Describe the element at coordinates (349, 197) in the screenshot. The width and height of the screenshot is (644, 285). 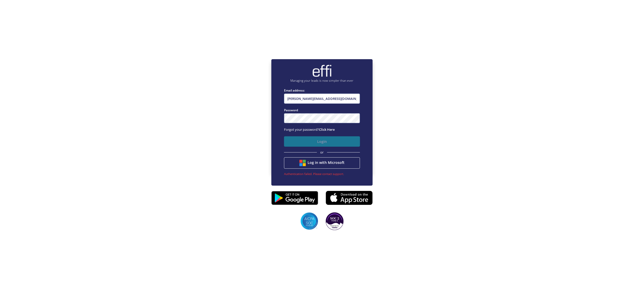
I see `img: appstore.8725fd3.png` at that location.